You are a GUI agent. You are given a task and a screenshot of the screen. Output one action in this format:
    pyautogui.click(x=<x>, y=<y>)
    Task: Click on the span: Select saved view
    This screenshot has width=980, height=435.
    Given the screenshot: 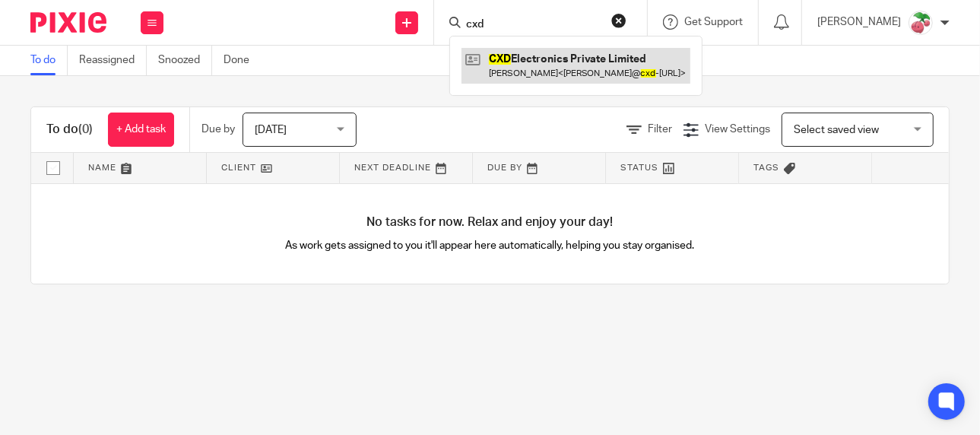 What is the action you would take?
    pyautogui.click(x=836, y=130)
    